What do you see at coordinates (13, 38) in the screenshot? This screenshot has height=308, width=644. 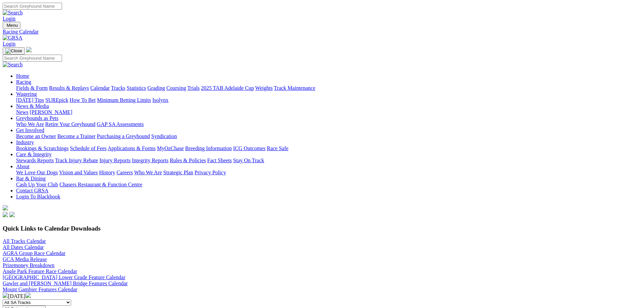 I see `img: GRSA` at bounding box center [13, 38].